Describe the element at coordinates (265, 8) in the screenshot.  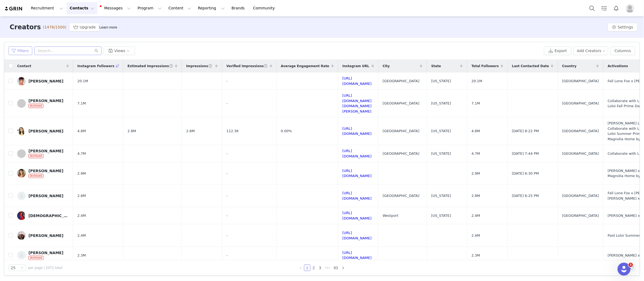
I see `a: Community` at that location.